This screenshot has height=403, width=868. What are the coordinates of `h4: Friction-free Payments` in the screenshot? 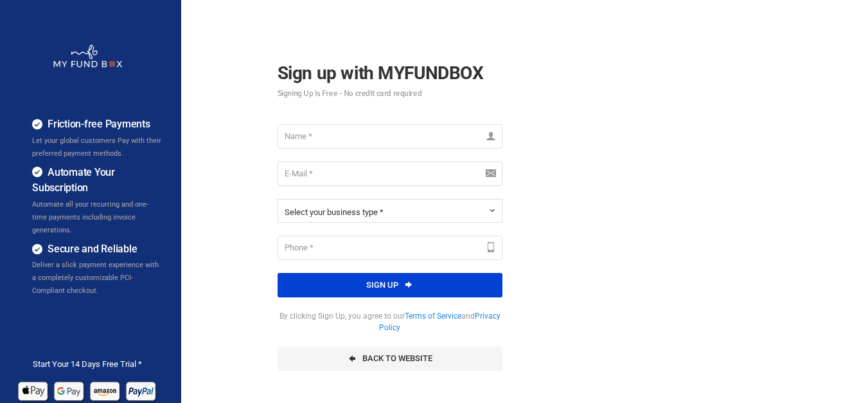 It's located at (97, 124).